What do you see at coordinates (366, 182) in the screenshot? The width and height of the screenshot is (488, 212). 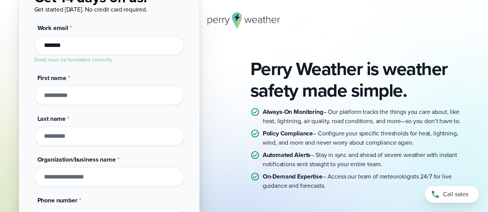 I see `p: – Access our team of meteorologists 24/7 for live guidance and forecasts.` at bounding box center [366, 182].